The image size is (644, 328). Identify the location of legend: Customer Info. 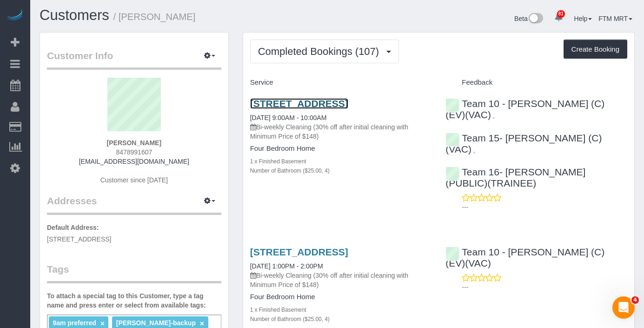
(134, 59).